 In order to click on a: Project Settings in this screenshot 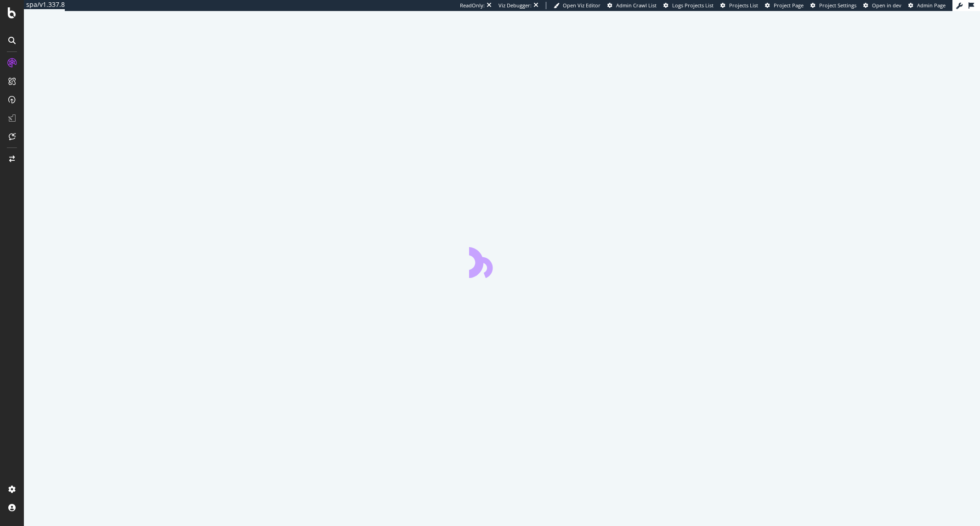, I will do `click(833, 5)`.